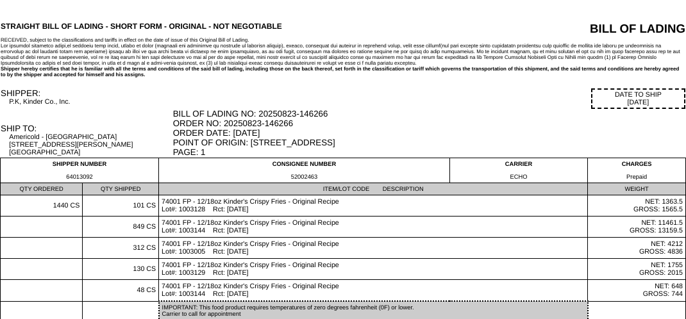 The height and width of the screenshot is (319, 686). Describe the element at coordinates (80, 177) in the screenshot. I see `div: 64013092` at that location.